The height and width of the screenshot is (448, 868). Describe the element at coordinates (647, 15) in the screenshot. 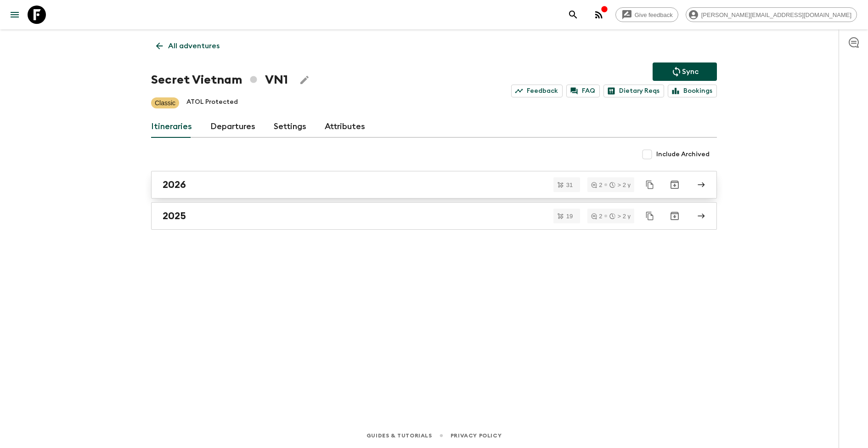

I see `a: Give feedback` at that location.